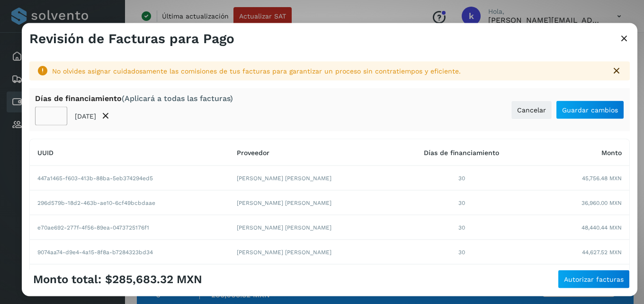 This screenshot has height=304, width=644. I want to click on span: 45,756.48 MXN, so click(602, 178).